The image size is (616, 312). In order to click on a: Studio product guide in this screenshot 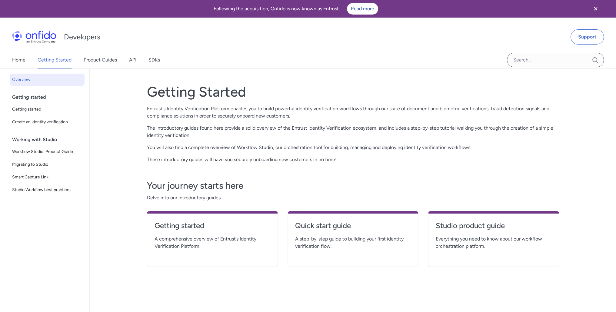, I will do `click(493, 228)`.